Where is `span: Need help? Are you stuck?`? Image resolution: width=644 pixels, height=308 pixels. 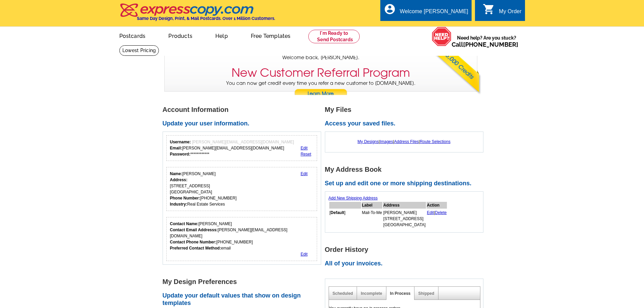
span: Need help? Are you stuck? is located at coordinates (486, 41).